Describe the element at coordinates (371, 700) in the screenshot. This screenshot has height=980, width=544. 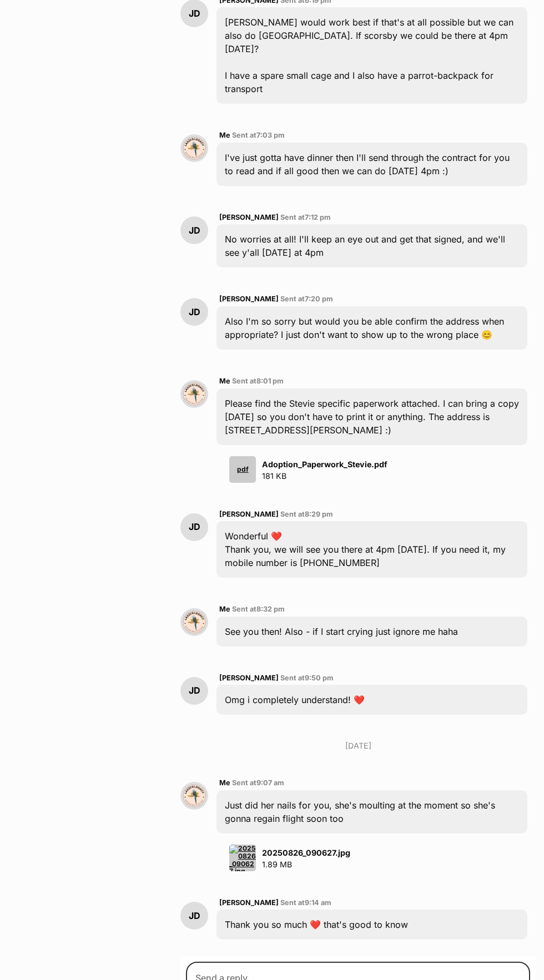
I see `div: Omg i completely understand! ❤️` at that location.